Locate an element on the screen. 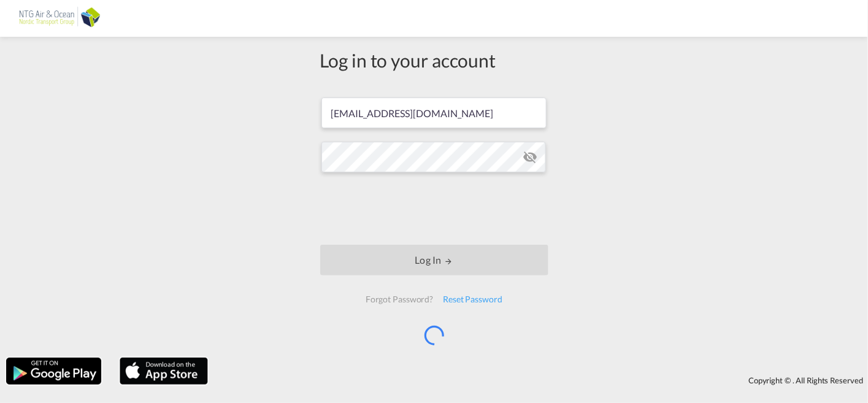 Image resolution: width=868 pixels, height=403 pixels. img: af31b1c0b01f11ecbc353f8e72265e29.png is located at coordinates (60, 18).